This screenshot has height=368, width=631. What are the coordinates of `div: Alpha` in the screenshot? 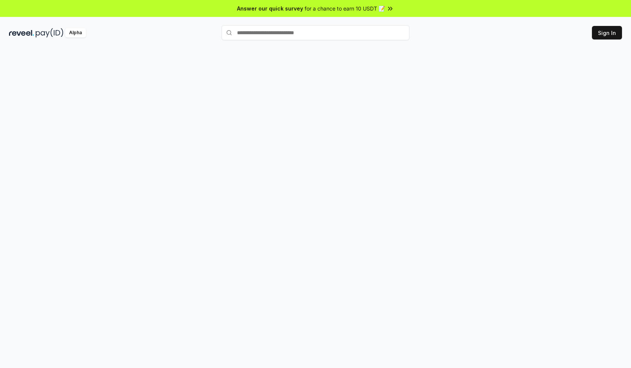 It's located at (76, 33).